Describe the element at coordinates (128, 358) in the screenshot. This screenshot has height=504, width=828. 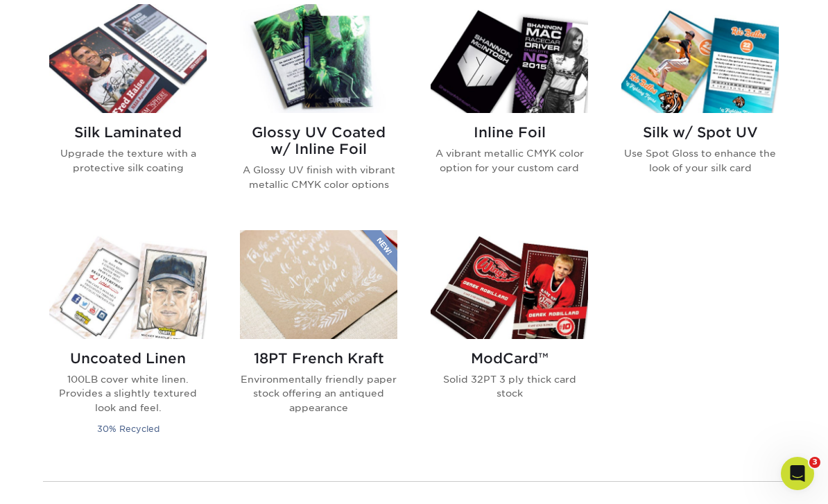
I see `h2: Uncoated Linen` at that location.